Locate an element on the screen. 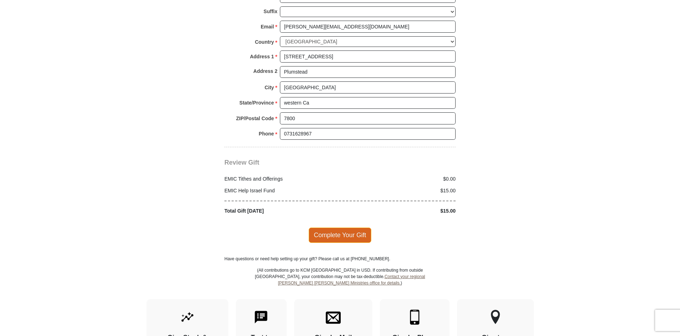  strong: City is located at coordinates (269, 87).